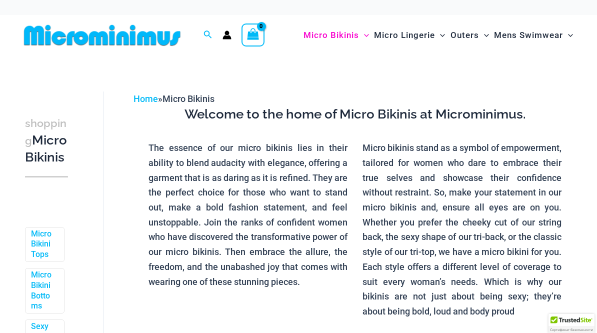 The height and width of the screenshot is (333, 597). I want to click on a: Search icon link, so click(208, 35).